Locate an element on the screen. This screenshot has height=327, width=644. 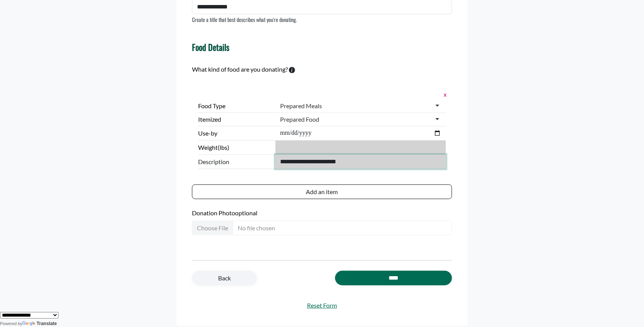
a: Back is located at coordinates (224, 278).